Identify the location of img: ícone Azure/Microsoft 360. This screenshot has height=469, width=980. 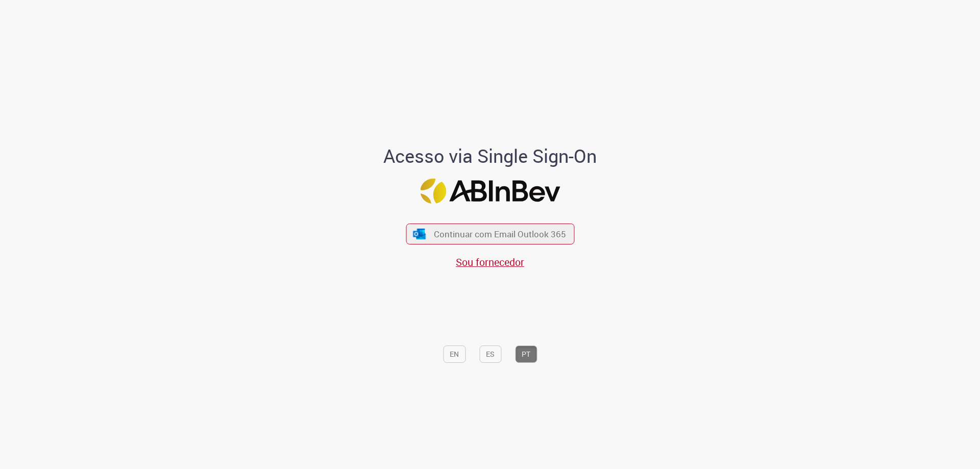
(420, 234).